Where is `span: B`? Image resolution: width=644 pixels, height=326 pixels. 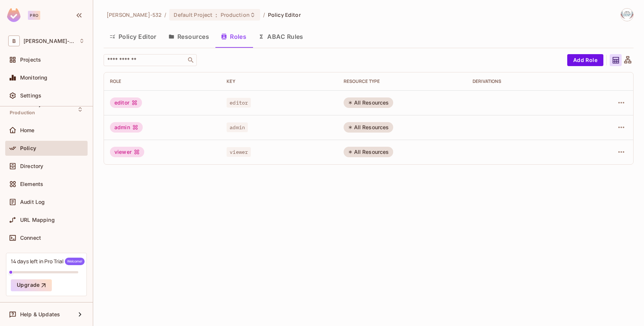
span: B is located at coordinates (14, 41).